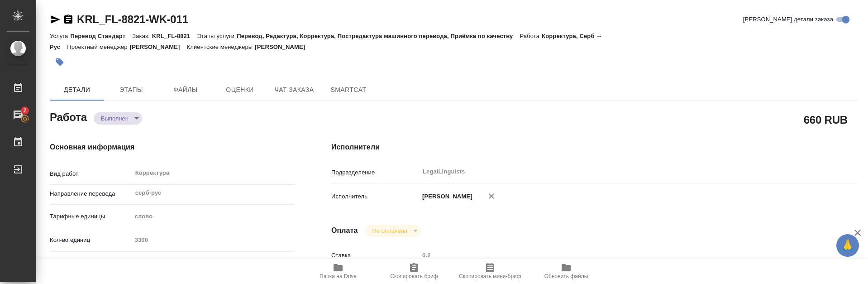  I want to click on p: Ставка, so click(375, 255).